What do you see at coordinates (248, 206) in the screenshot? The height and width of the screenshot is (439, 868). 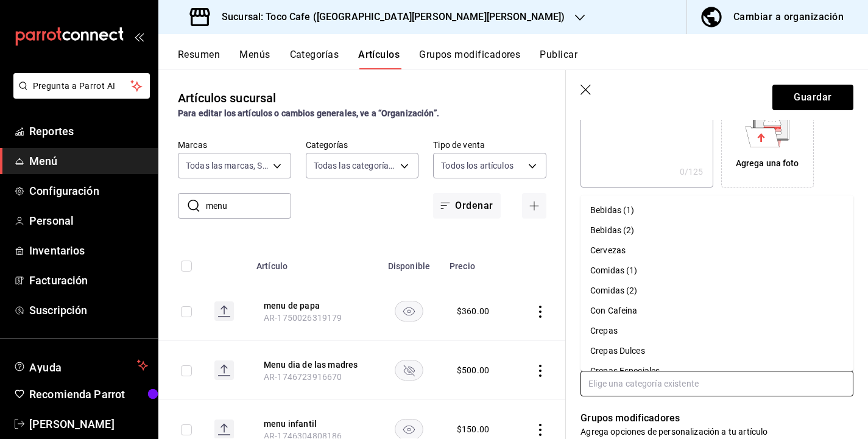 I see `input: Buscar artículo` at bounding box center [248, 206].